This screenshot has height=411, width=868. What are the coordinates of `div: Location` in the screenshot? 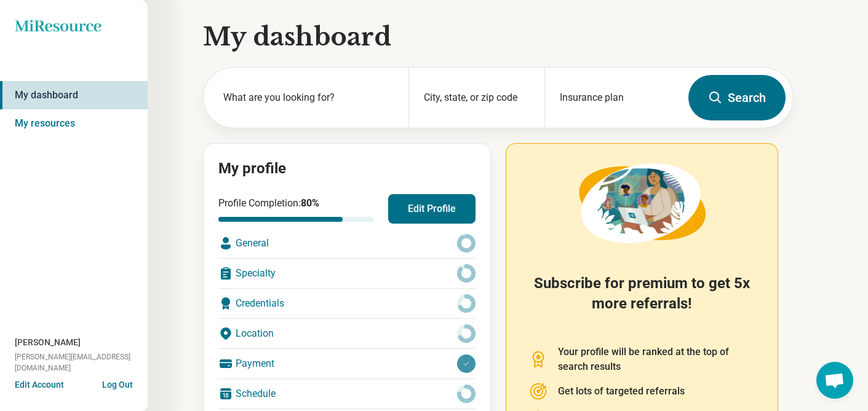 It's located at (347, 334).